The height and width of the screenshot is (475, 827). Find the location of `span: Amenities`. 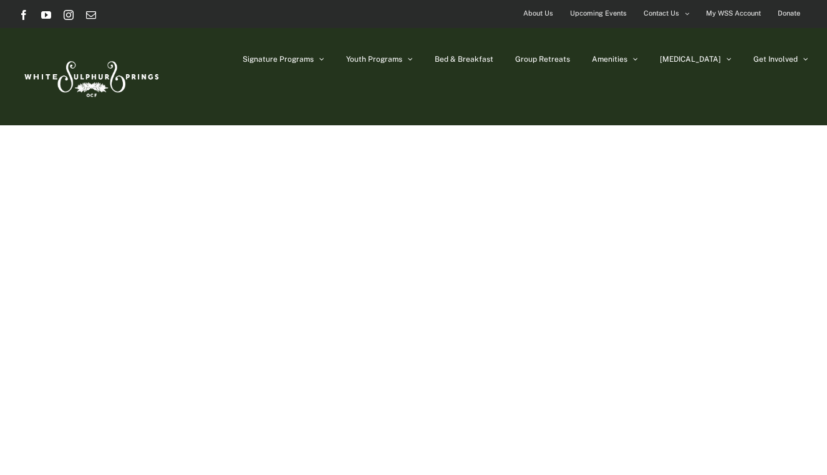

span: Amenities is located at coordinates (609, 59).